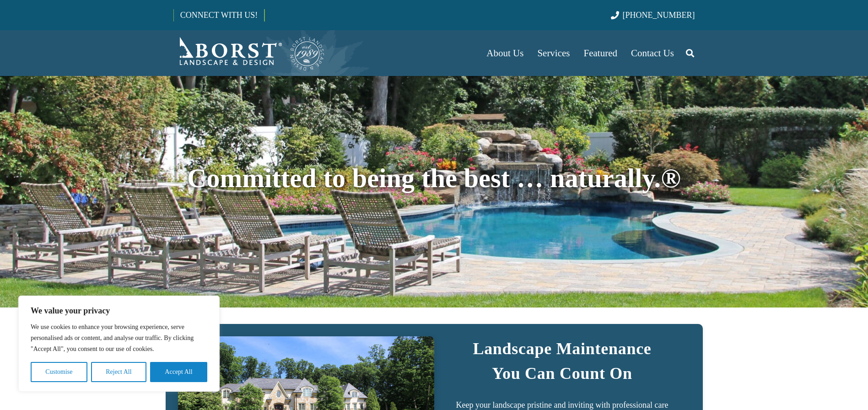 Image resolution: width=868 pixels, height=410 pixels. What do you see at coordinates (653, 53) in the screenshot?
I see `span: Contact Us` at bounding box center [653, 53].